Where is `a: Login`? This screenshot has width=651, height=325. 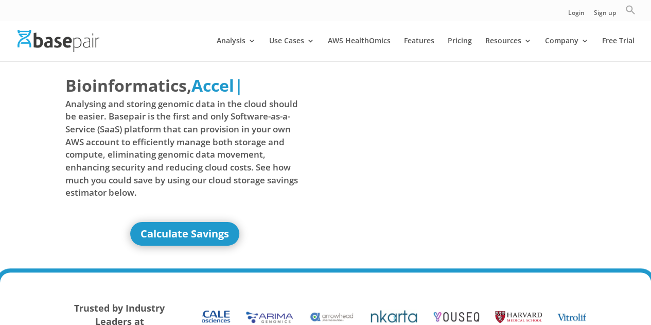
a: Login is located at coordinates (576, 15).